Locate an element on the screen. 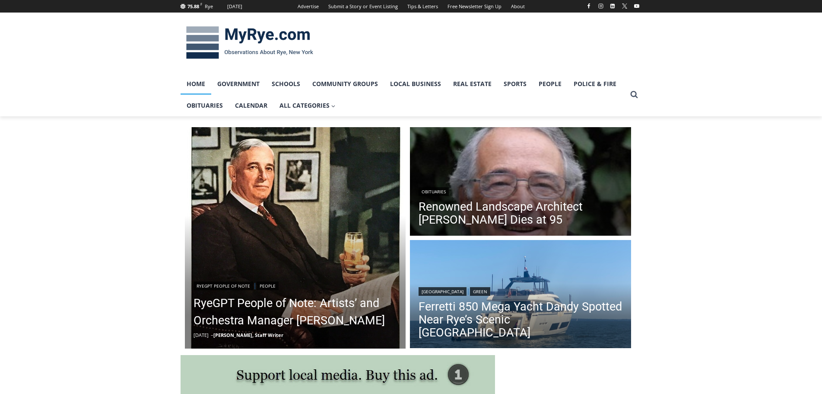 The height and width of the screenshot is (394, 822). a: YouTube is located at coordinates (637, 6).